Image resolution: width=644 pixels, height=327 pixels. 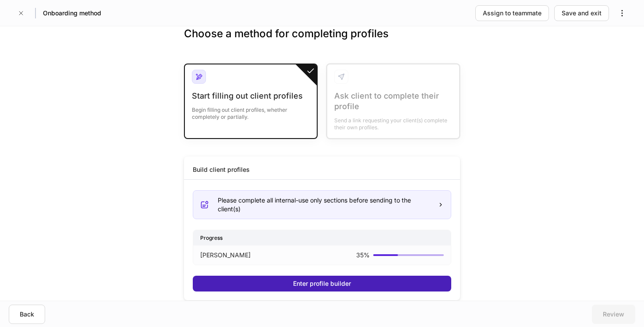 What do you see at coordinates (322, 40) in the screenshot?
I see `h3: Choose a method for completing profiles` at bounding box center [322, 40].